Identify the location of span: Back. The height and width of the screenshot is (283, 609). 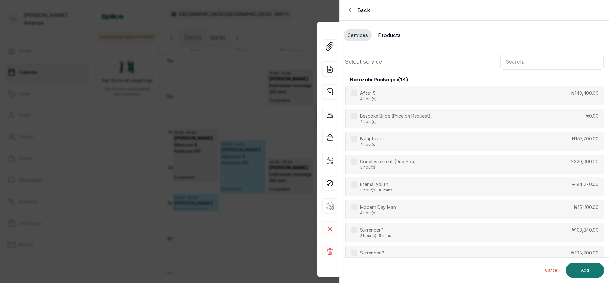
(364, 10).